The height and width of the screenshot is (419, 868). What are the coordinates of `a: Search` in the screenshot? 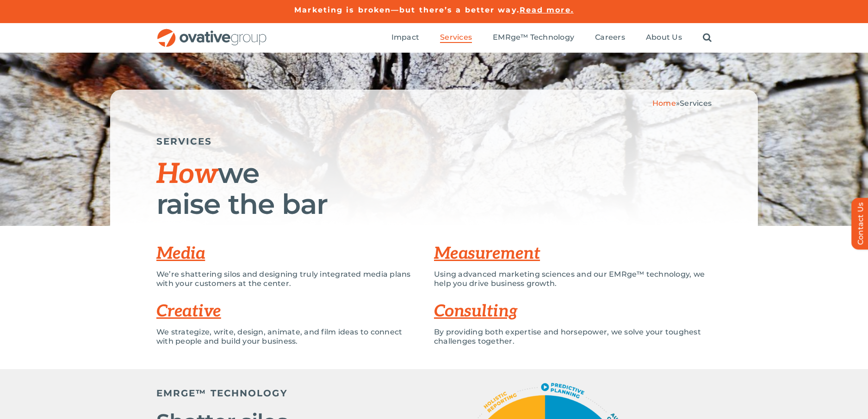 It's located at (707, 38).